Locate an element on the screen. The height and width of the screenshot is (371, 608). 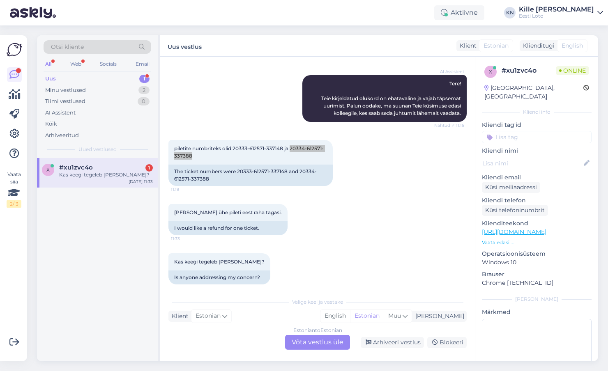
p: Vaata edasi ... is located at coordinates (537, 243).